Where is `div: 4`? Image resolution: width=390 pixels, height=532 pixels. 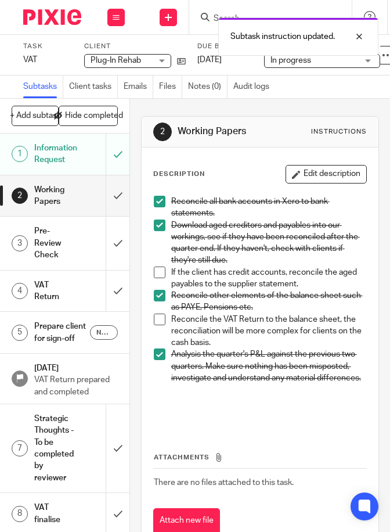
div: 4 is located at coordinates (20, 291).